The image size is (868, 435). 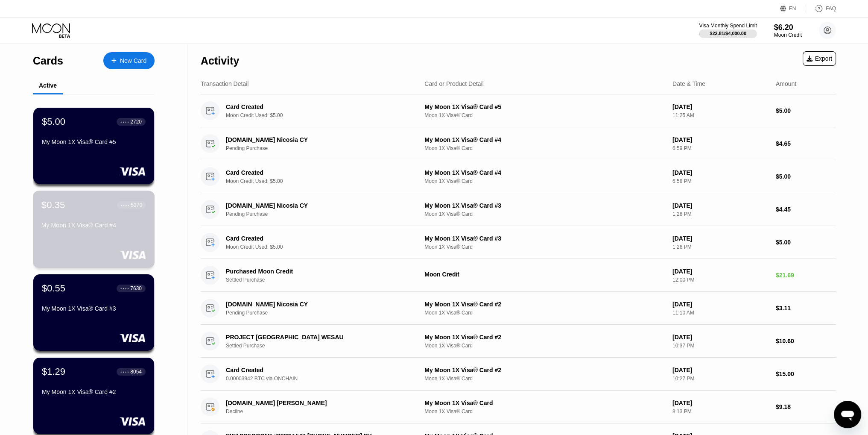 What do you see at coordinates (806, 341) in the screenshot?
I see `div: $10.60` at bounding box center [806, 341].